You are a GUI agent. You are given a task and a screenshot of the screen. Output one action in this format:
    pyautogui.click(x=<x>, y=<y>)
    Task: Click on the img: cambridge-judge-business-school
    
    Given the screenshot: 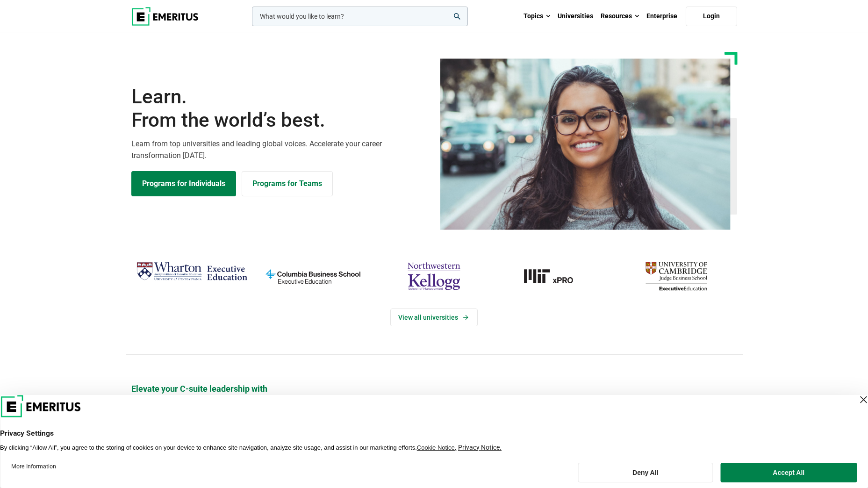 What is the action you would take?
    pyautogui.click(x=676, y=276)
    